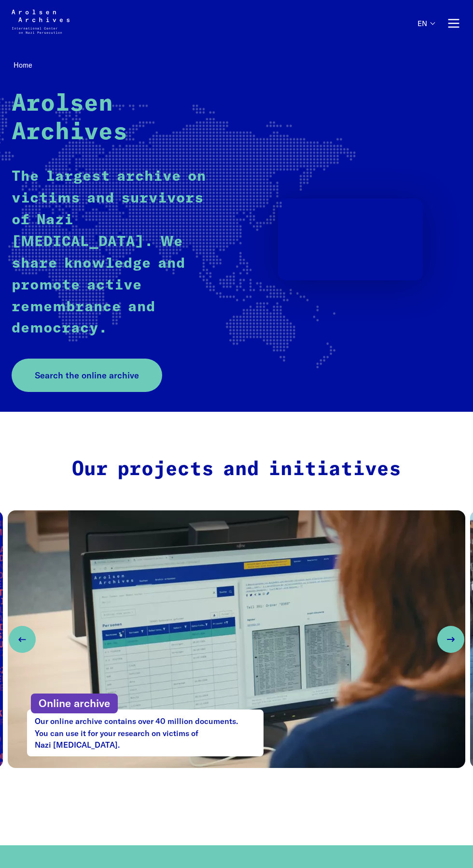  Describe the element at coordinates (237, 470) in the screenshot. I see `h2: Our projects and initiatives` at that location.